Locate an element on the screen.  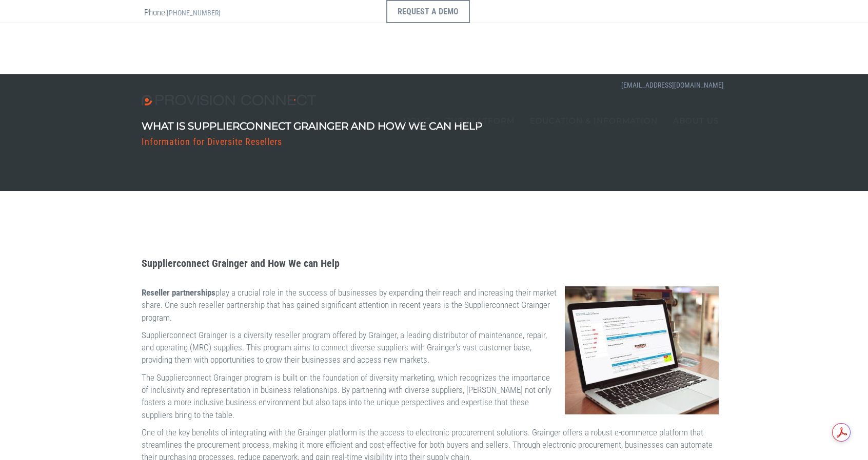
p: play a crucial role in the success of businesses by expanding their reach and increasing their ma... is located at coordinates (434, 274).